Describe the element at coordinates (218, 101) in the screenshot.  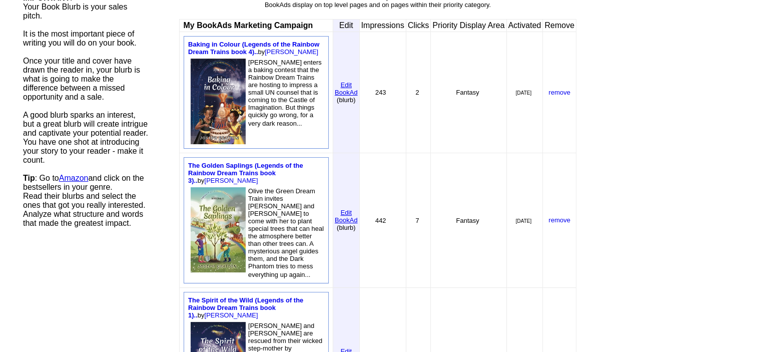
I see `img: 80795.jpeg` at that location.